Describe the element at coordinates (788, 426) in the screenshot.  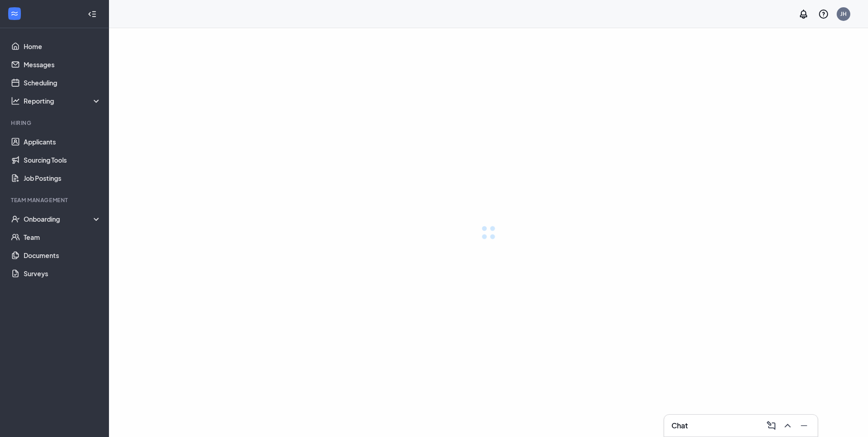
I see `svg: ChevronUp` at that location.